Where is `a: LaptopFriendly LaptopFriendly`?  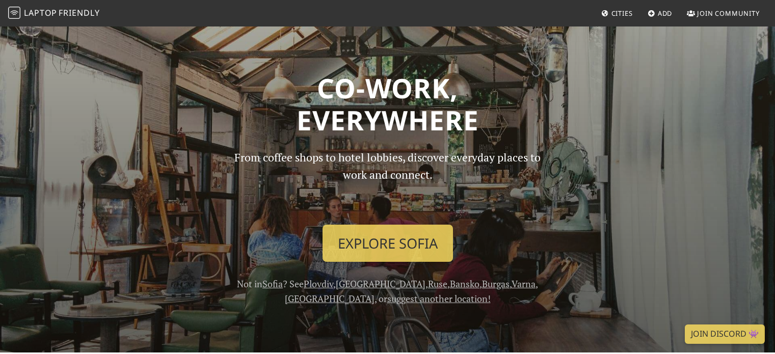
a: LaptopFriendly LaptopFriendly is located at coordinates (54, 13).